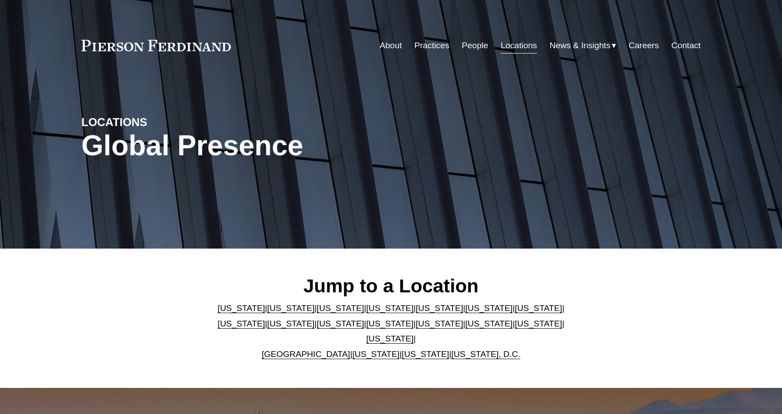 The image size is (782, 414). Describe the element at coordinates (643, 46) in the screenshot. I see `a: Careers` at that location.